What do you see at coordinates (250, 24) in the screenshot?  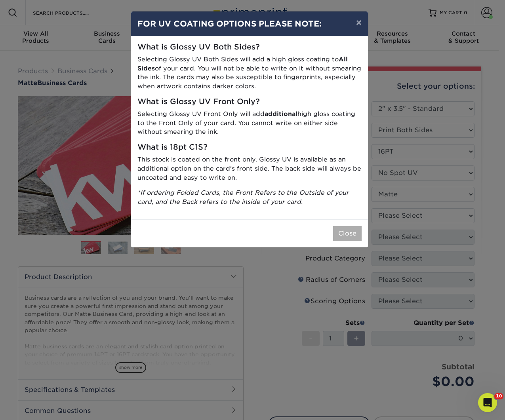 I see `h4: FOR UV COATING OPTIONS PLEASE NOTE:` at bounding box center [250, 24].